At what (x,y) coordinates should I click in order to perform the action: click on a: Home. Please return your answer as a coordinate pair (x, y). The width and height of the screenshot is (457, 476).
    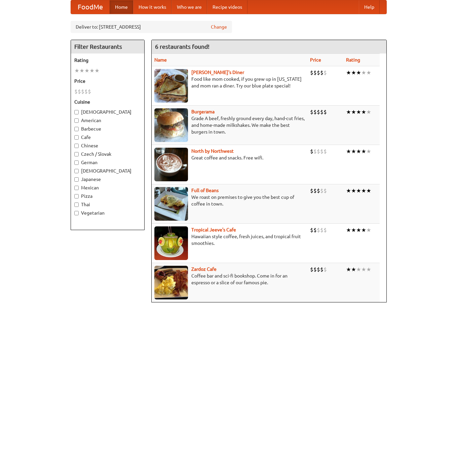
    Looking at the image, I should click on (121, 7).